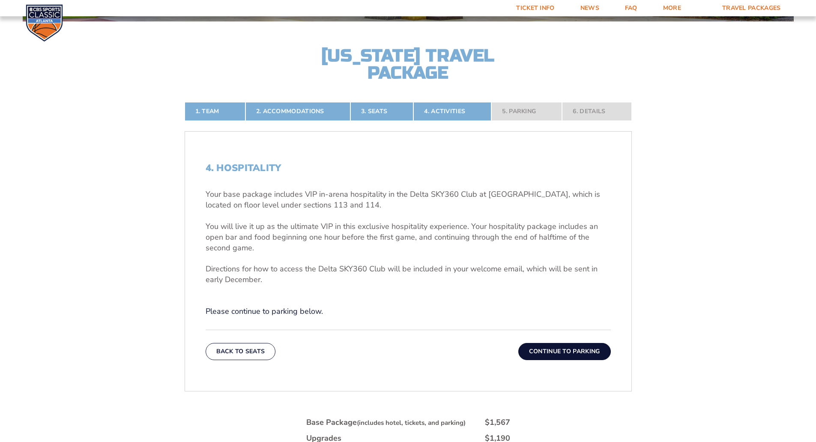 This screenshot has width=816, height=442. I want to click on div: $1,567, so click(497, 422).